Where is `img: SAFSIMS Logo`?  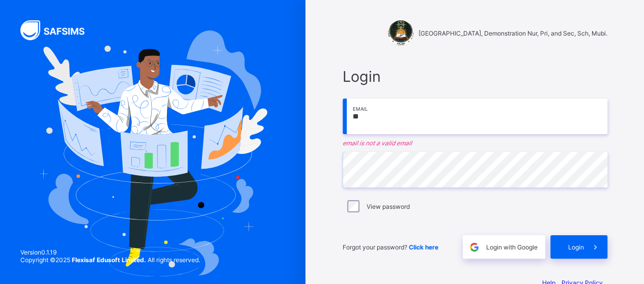 img: SAFSIMS Logo is located at coordinates (59, 30).